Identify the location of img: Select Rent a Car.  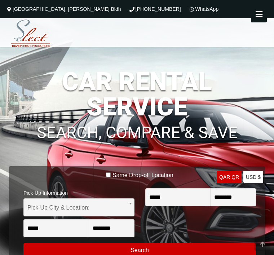
(31, 34).